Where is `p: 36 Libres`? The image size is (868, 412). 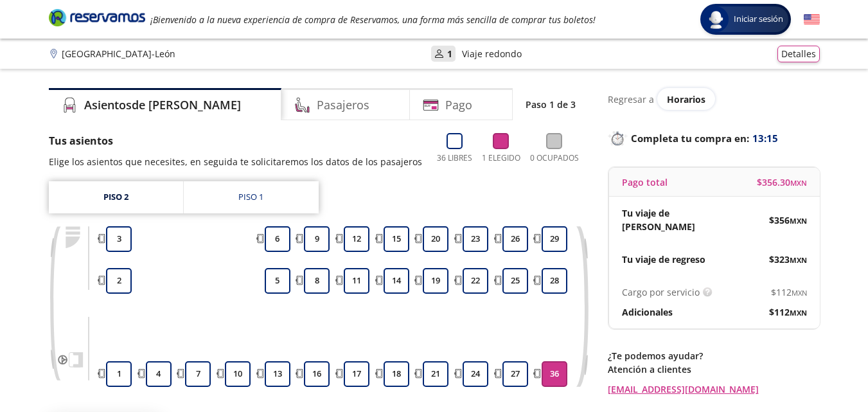 p: 36 Libres is located at coordinates (454, 158).